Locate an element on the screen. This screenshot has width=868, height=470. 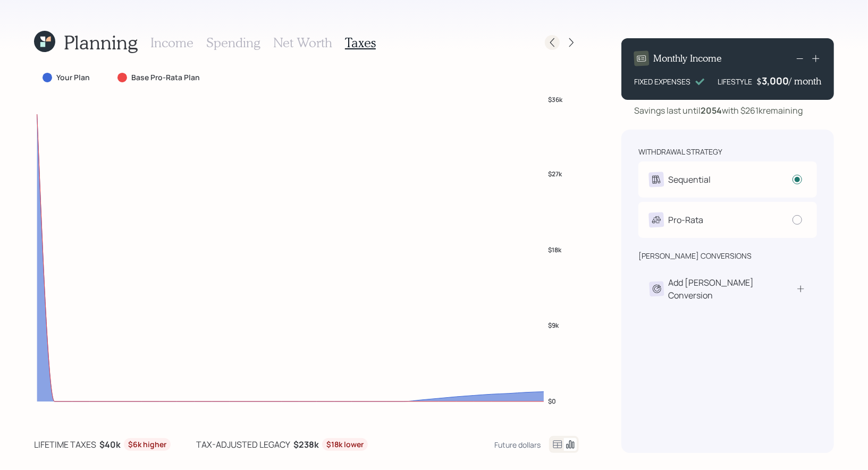
h4: Monthly Income is located at coordinates (687, 59).